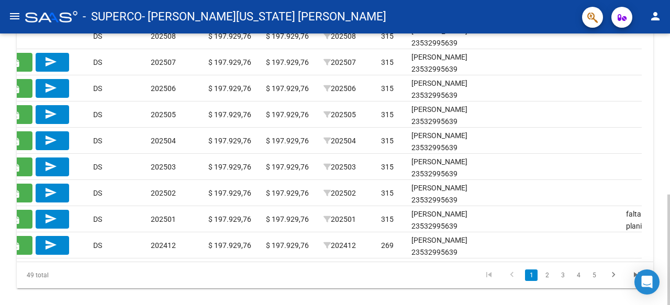  What do you see at coordinates (636, 275) in the screenshot?
I see `a: go to last page` at bounding box center [636, 275].